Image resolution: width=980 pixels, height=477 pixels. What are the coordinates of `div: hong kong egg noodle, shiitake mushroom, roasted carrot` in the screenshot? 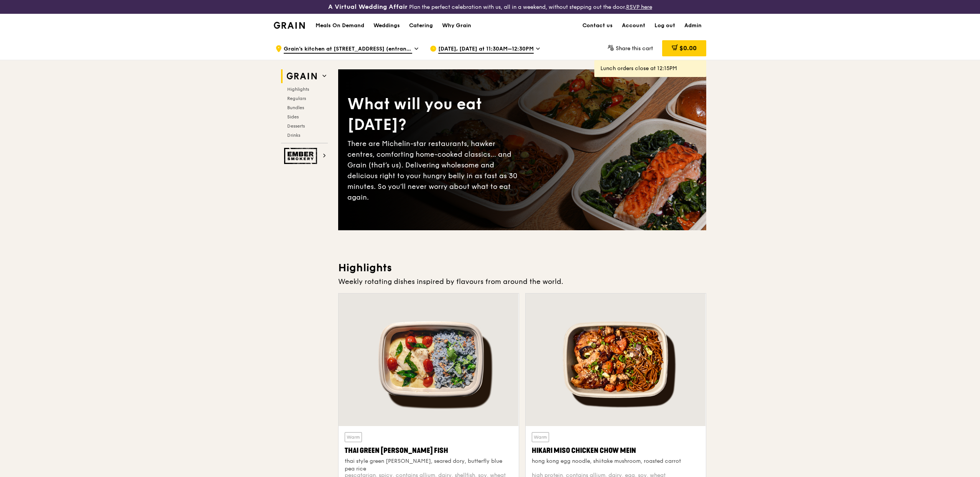 It's located at (616, 462).